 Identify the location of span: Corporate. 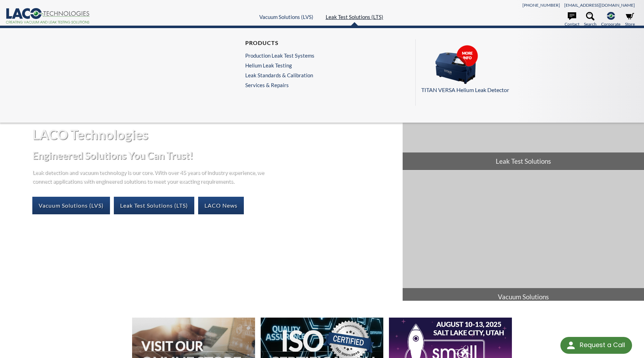
(611, 24).